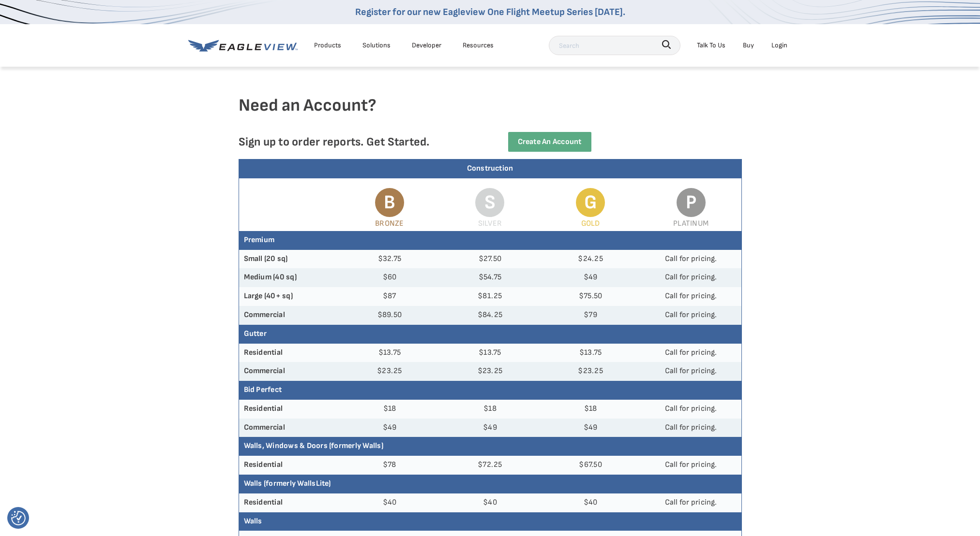 This screenshot has width=980, height=536. Describe the element at coordinates (591, 315) in the screenshot. I see `td: $79` at that location.